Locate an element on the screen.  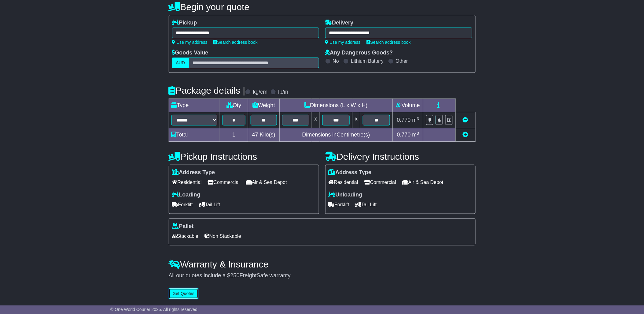
label: kg/cm is located at coordinates (260, 92).